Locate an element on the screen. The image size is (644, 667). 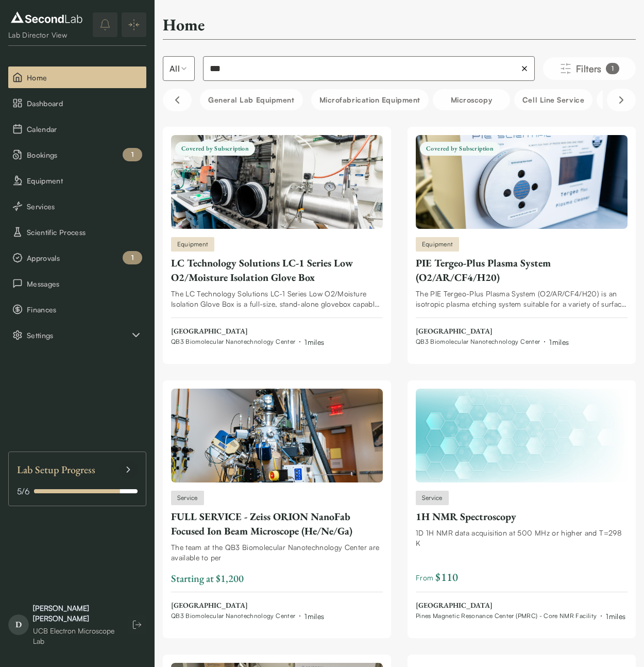
li: Home is located at coordinates (77, 77).